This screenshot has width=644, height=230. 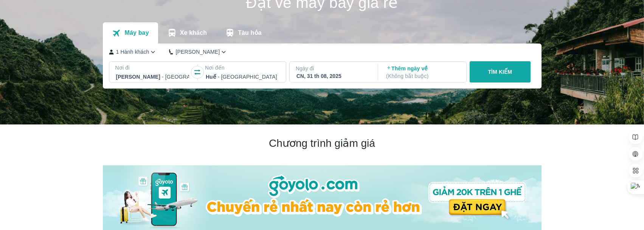 What do you see at coordinates (333, 68) in the screenshot?
I see `p: Ngày đi` at bounding box center [333, 68].